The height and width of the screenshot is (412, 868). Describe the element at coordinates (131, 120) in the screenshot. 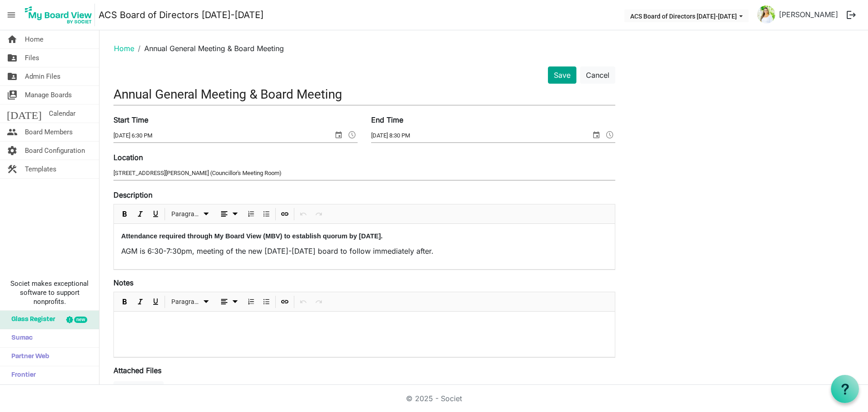

I see `label: Start Time` at that location.